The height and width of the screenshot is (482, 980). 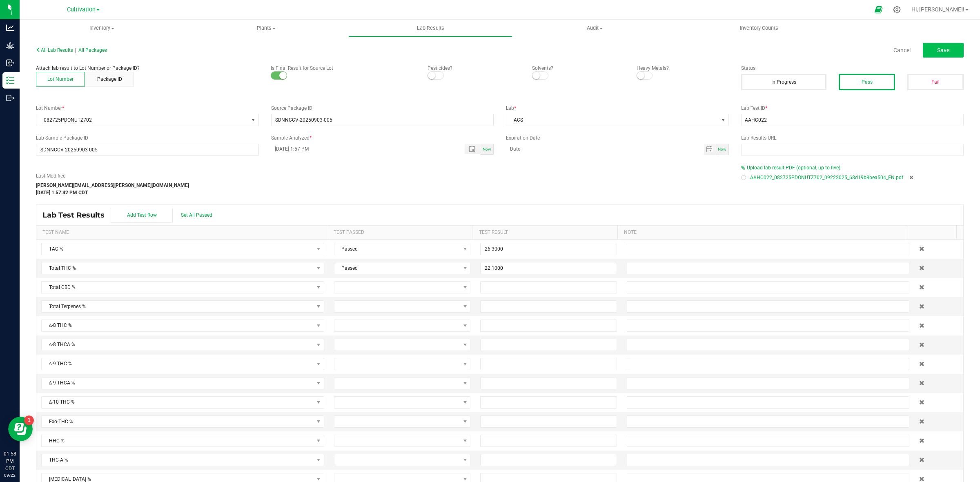 I want to click on button: Pass, so click(x=867, y=82).